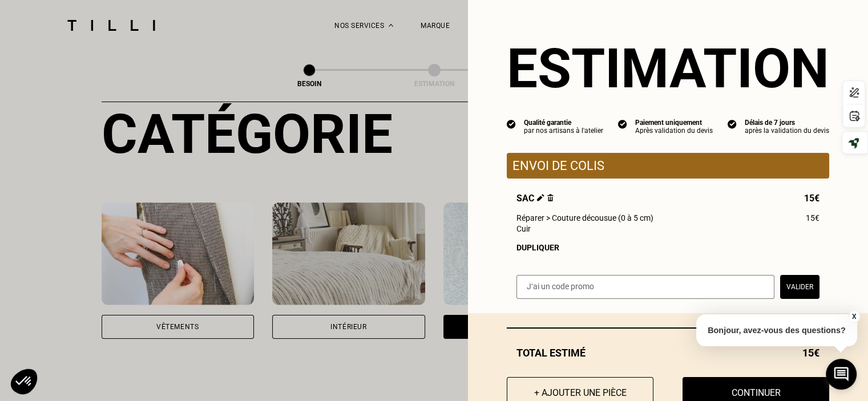 Image resolution: width=868 pixels, height=401 pixels. Describe the element at coordinates (524, 229) in the screenshot. I see `span: Cuir` at that location.